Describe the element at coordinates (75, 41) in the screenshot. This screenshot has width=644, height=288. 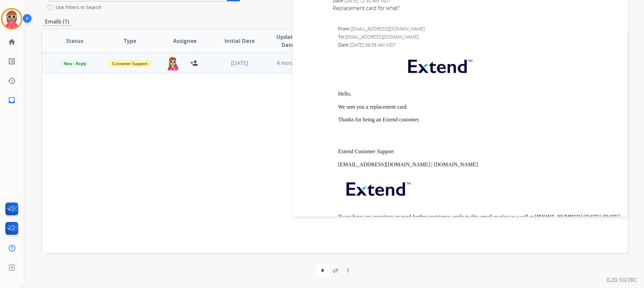
I see `span: Status` at that location.